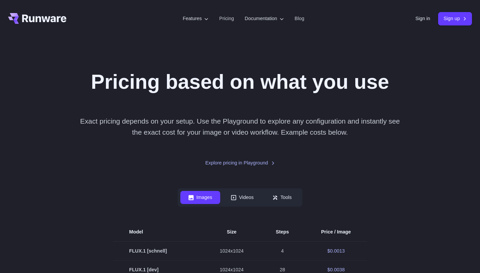 The height and width of the screenshot is (273, 480). I want to click on td: $0.0013, so click(336, 251).